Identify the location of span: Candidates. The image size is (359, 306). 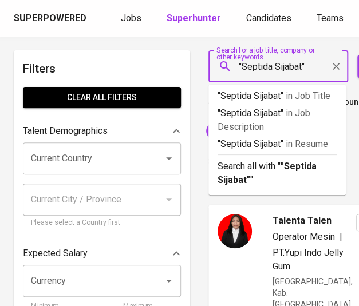
(268, 18).